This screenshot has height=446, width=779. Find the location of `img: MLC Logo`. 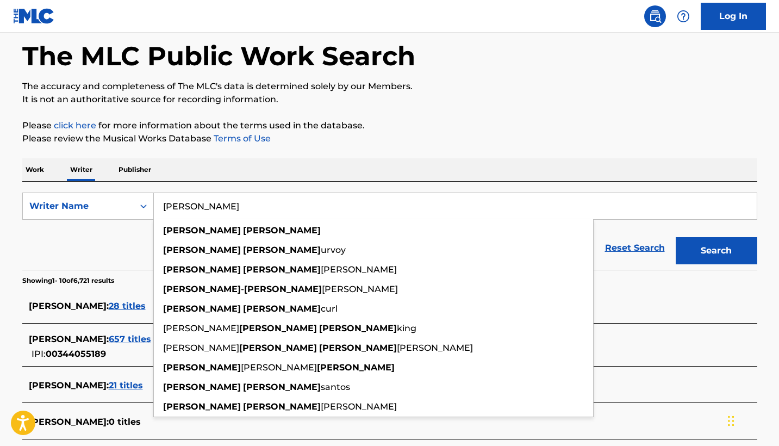

img: MLC Logo is located at coordinates (34, 16).